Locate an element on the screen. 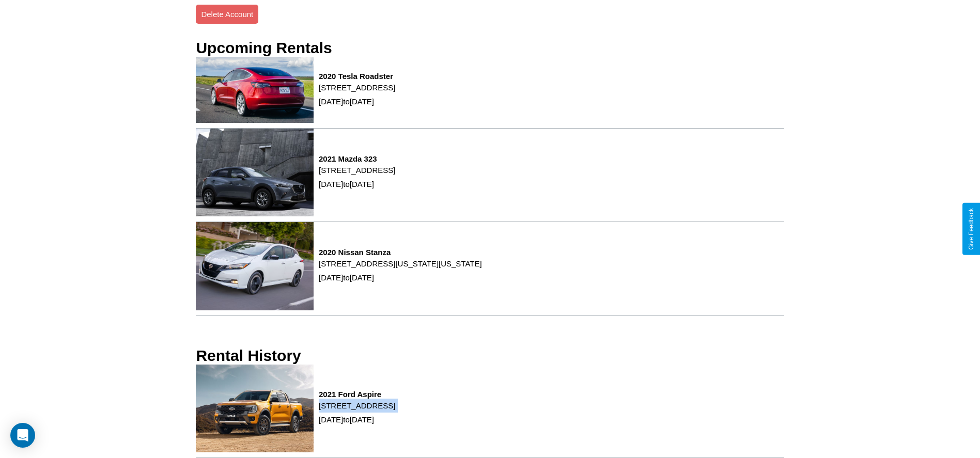 The width and height of the screenshot is (980, 458). button: Delete Account is located at coordinates (227, 14).